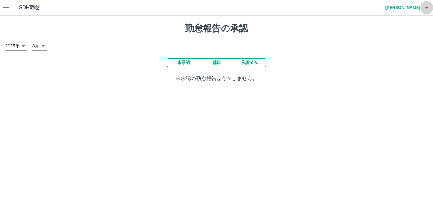  I want to click on div: 8月, so click(40, 46).